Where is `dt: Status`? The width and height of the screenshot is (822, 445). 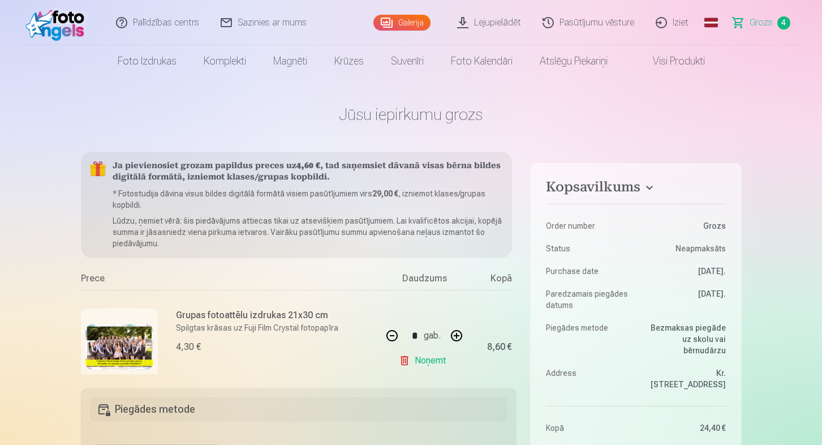
dt: Status is located at coordinates (588, 248).